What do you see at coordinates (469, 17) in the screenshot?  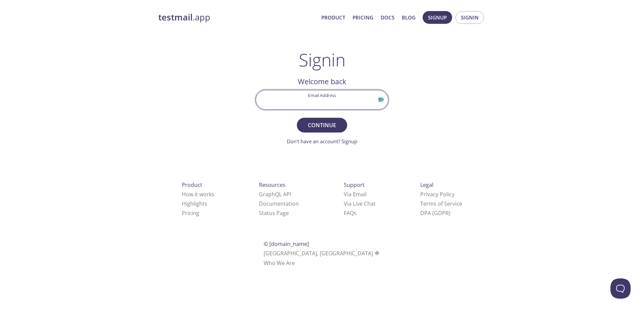 I see `button: Signin` at bounding box center [469, 17].